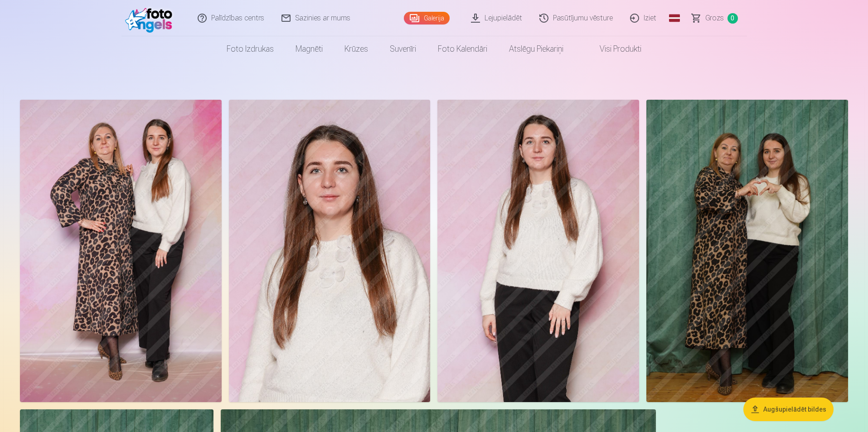 The height and width of the screenshot is (432, 868). I want to click on span: 0, so click(732, 18).